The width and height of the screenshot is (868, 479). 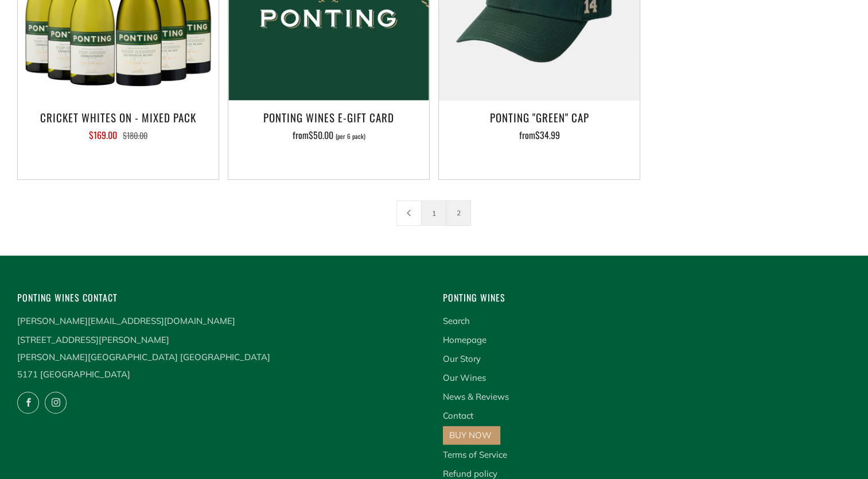 What do you see at coordinates (539, 117) in the screenshot?
I see `h3: Ponting "Green" Cap` at bounding box center [539, 117].